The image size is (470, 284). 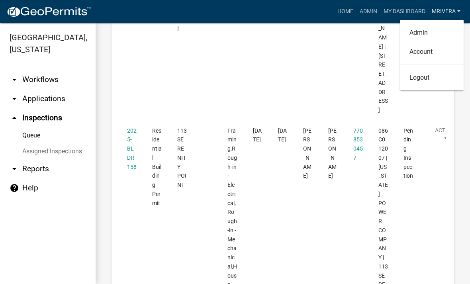 I want to click on span: LOnnie Allen, so click(x=332, y=153).